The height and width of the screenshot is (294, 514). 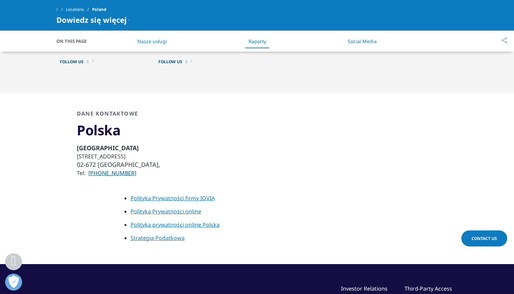 I want to click on span: Dowiedz się więcej, so click(x=91, y=20).